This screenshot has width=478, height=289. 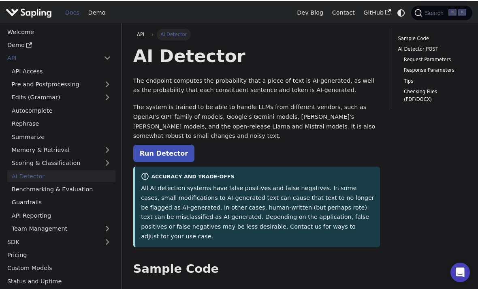 What do you see at coordinates (461, 271) in the screenshot?
I see `div: Open Intercom Messenger` at bounding box center [461, 271].